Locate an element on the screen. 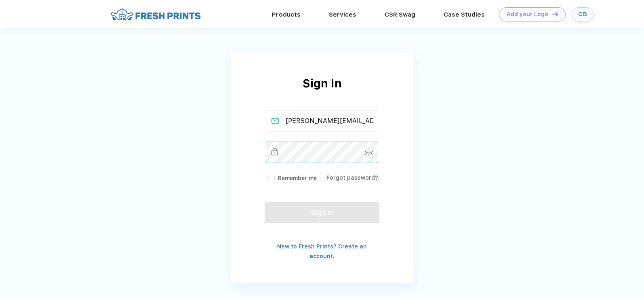 The image size is (644, 299). div: Sign In is located at coordinates (322, 92).